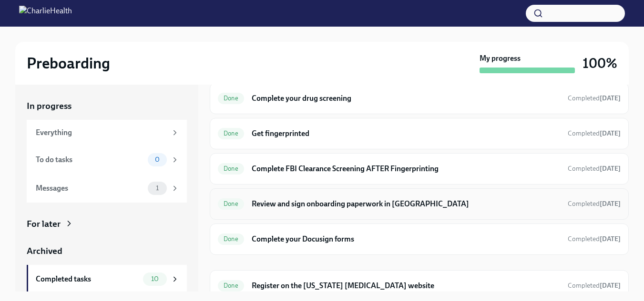 The width and height of the screenshot is (644, 301). What do you see at coordinates (594, 98) in the screenshot?
I see `span: April 8th, 2025 11:41` at bounding box center [594, 98].